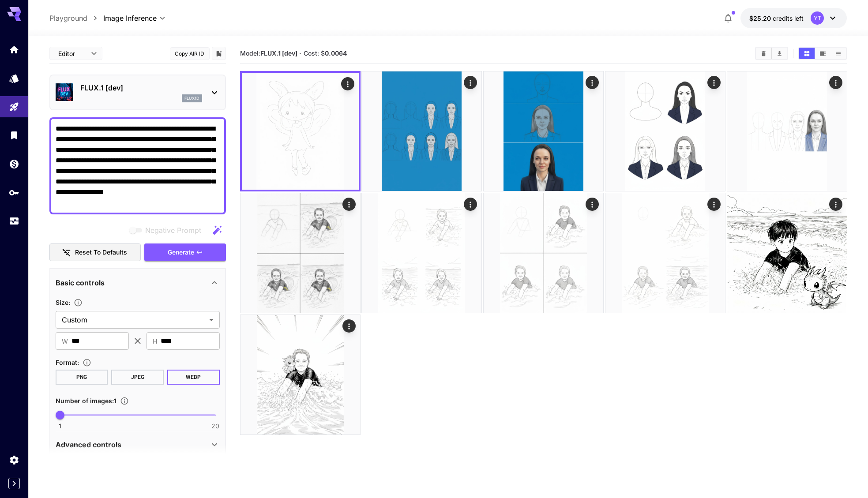 This screenshot has height=498, width=868. What do you see at coordinates (76, 18) in the screenshot?
I see `nav: breadcrumb` at bounding box center [76, 18].